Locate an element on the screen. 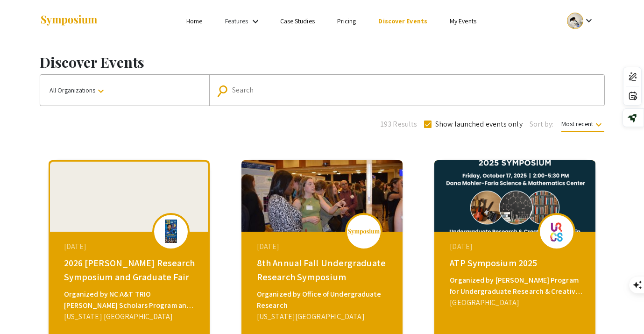 This screenshot has width=644, height=334. a: Discover Events is located at coordinates (403, 21).